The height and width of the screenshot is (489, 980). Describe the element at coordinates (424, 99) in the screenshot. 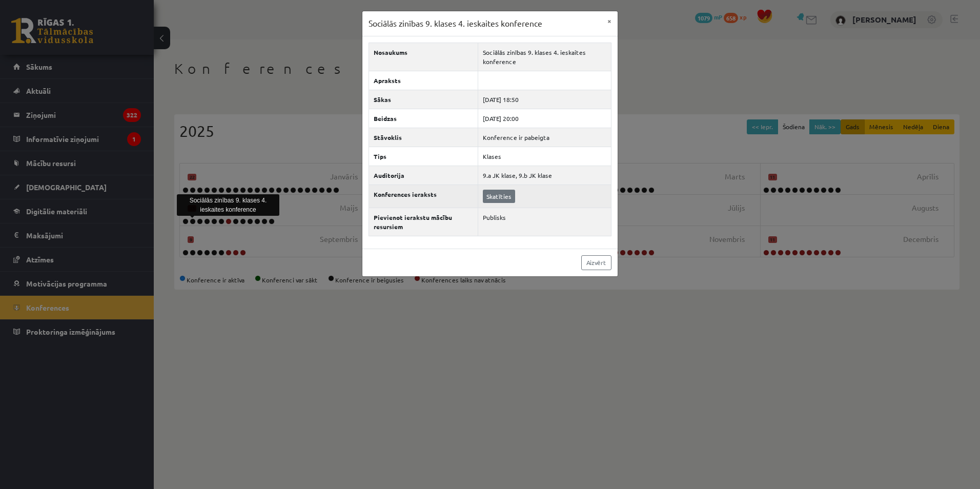

I see `th: Sākas` at that location.